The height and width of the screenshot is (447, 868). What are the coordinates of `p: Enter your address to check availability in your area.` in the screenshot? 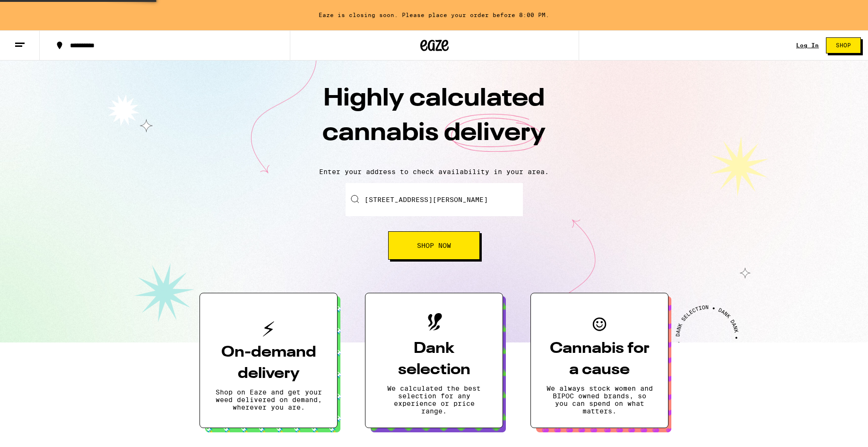 It's located at (434, 172).